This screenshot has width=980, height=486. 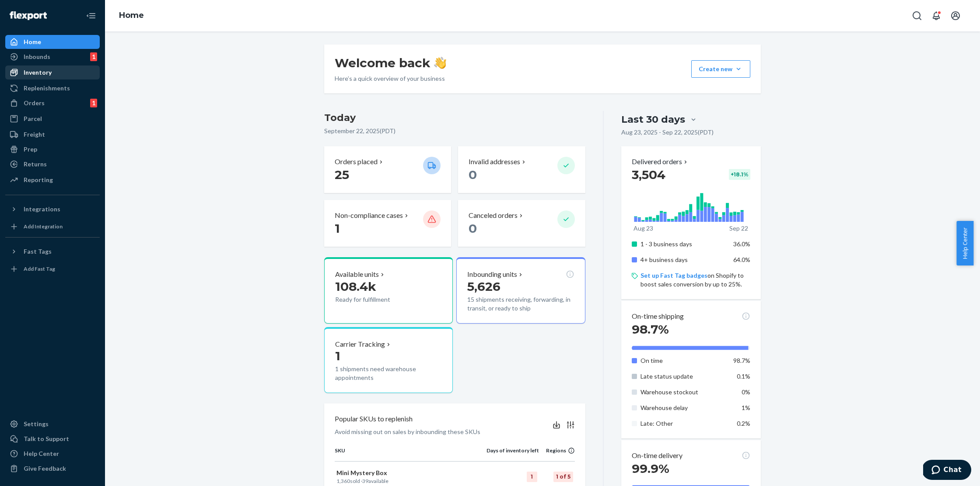 What do you see at coordinates (53, 103) in the screenshot?
I see `a: Orders1` at bounding box center [53, 103].